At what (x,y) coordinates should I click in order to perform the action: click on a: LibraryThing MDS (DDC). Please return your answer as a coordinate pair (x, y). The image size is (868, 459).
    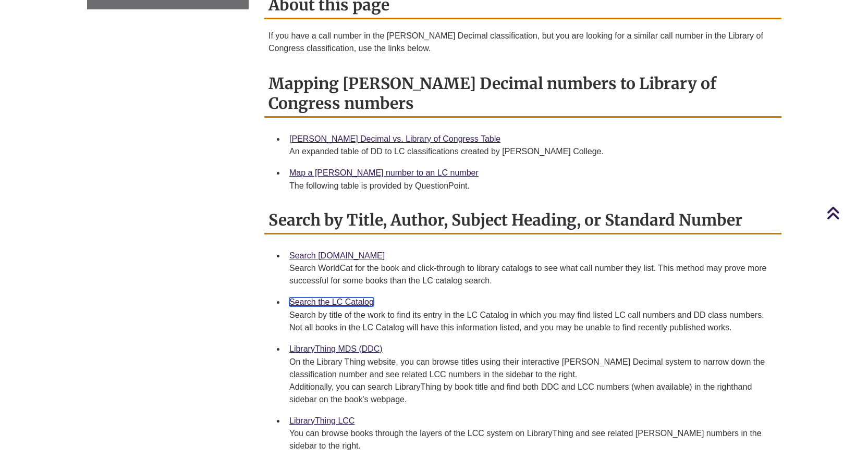
    Looking at the image, I should click on (336, 349).